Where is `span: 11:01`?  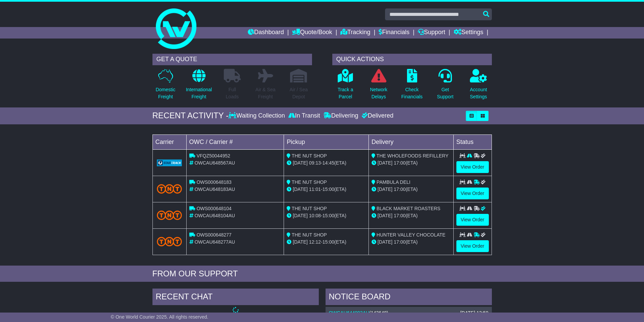
span: 11:01 is located at coordinates (315, 189).